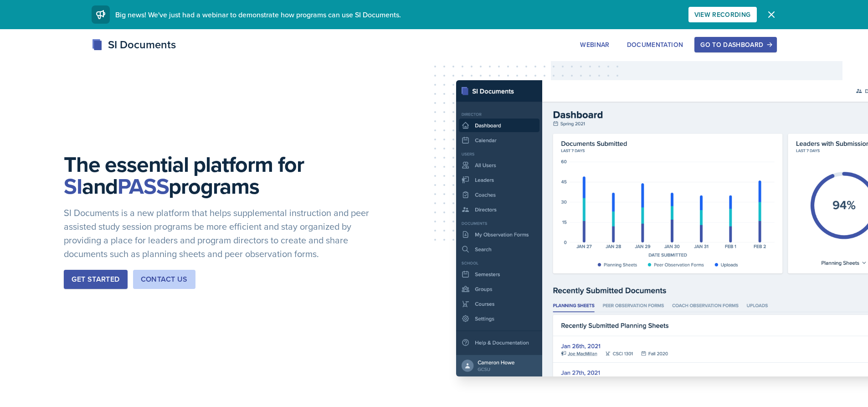 The width and height of the screenshot is (868, 407). What do you see at coordinates (594, 44) in the screenshot?
I see `button: Webinar` at bounding box center [594, 44].